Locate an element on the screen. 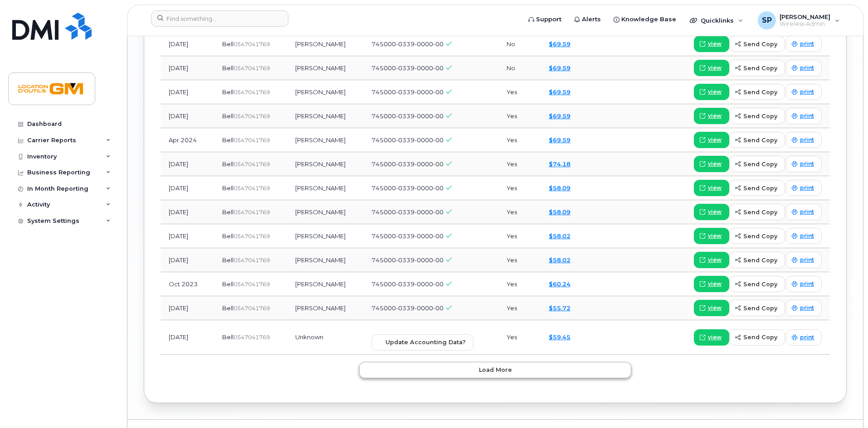 This screenshot has width=868, height=428. a: $59.45 is located at coordinates (559, 337).